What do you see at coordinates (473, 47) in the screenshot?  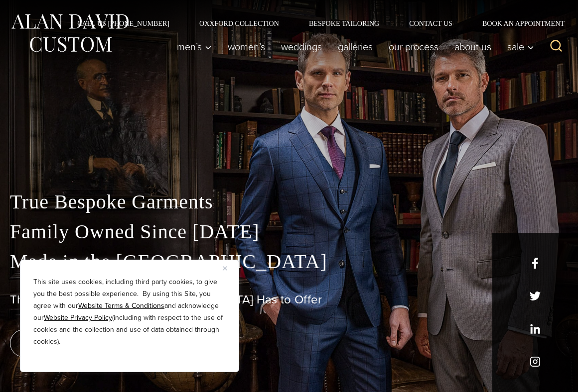 I see `a: About Us` at bounding box center [473, 47].